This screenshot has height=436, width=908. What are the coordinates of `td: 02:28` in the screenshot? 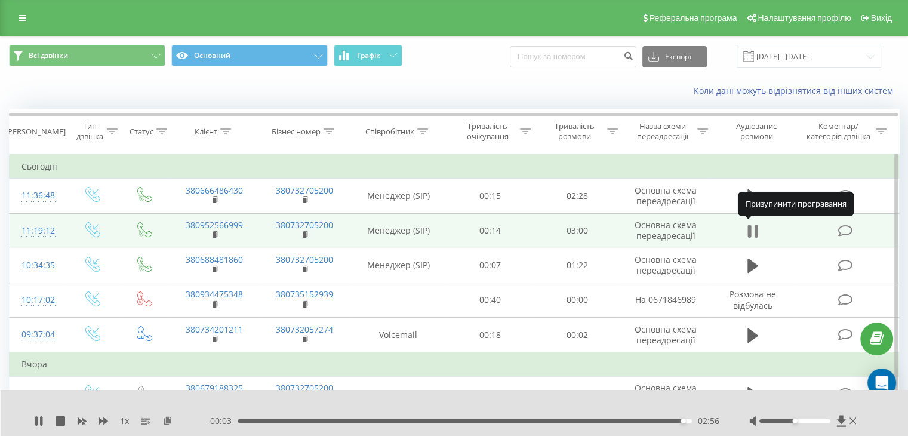 It's located at (577, 196).